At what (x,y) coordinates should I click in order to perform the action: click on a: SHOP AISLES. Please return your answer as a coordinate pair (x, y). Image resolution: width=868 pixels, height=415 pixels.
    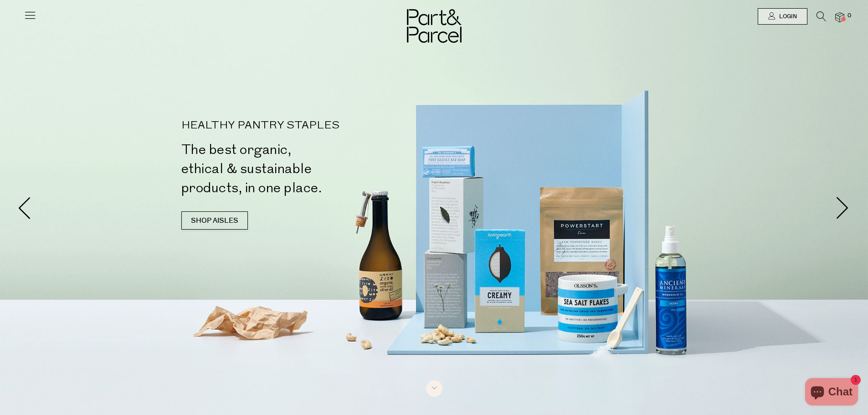
    Looking at the image, I should click on (214, 221).